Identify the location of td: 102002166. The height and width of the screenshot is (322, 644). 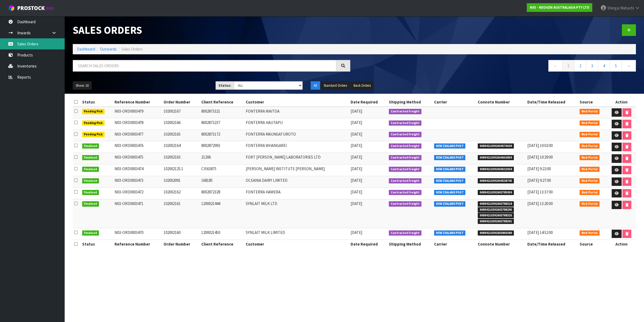
(181, 124).